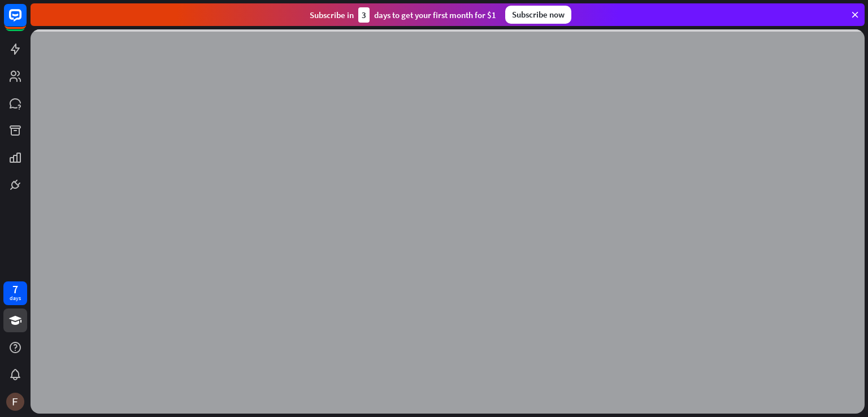 The height and width of the screenshot is (417, 868). I want to click on div: Subscribe in days to get your first month for $1, so click(403, 15).